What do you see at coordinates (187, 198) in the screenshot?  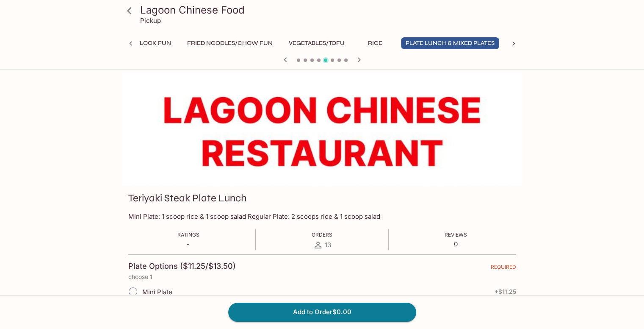 I see `h3: Teriyaki Steak Plate Lunch` at bounding box center [187, 198].